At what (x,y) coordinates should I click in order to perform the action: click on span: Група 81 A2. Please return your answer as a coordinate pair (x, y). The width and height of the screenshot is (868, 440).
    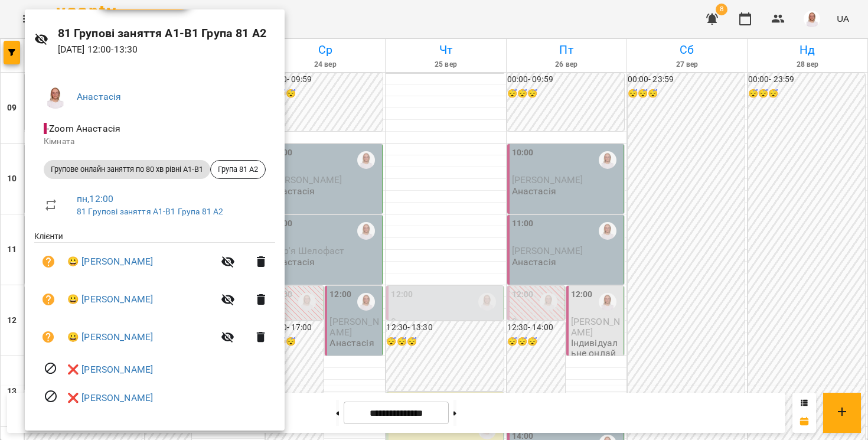
    Looking at the image, I should click on (238, 170).